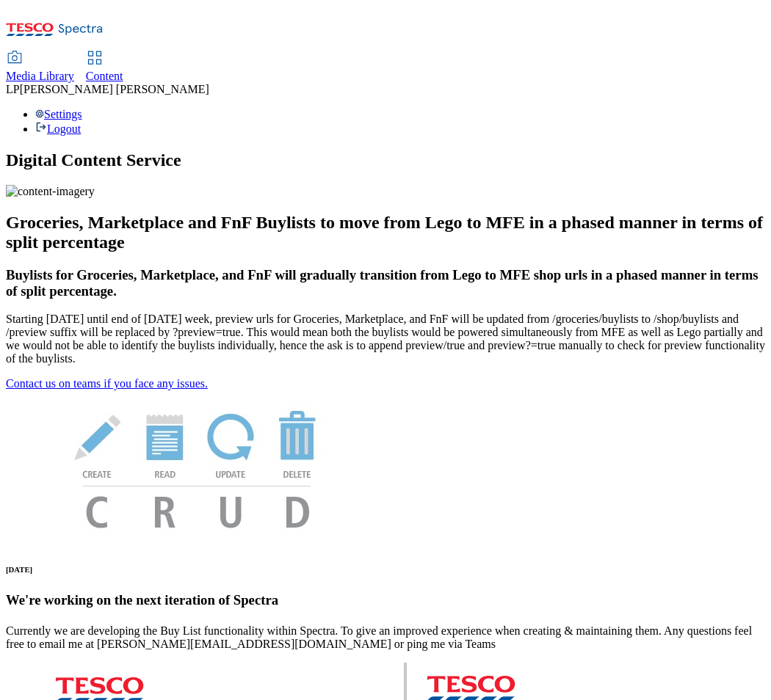  I want to click on a: Settings, so click(59, 114).